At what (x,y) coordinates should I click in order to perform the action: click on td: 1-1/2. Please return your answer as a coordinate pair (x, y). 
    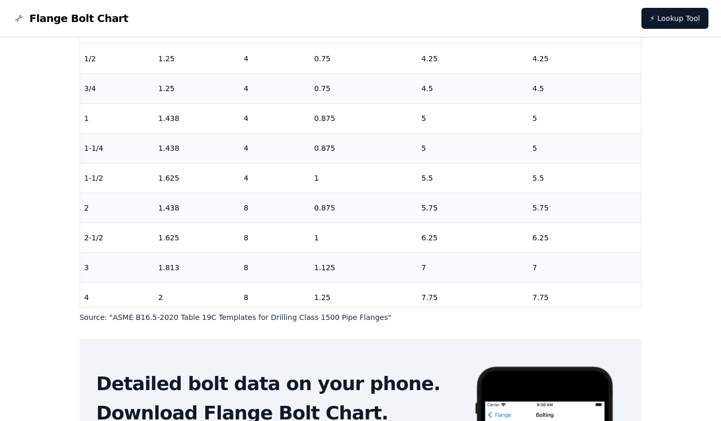
    Looking at the image, I should click on (117, 177).